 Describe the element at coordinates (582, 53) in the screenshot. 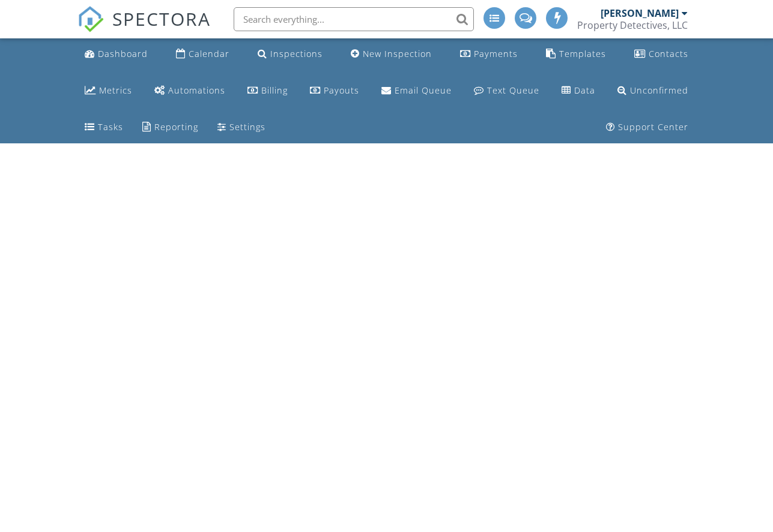

I see `div: Templates` at that location.